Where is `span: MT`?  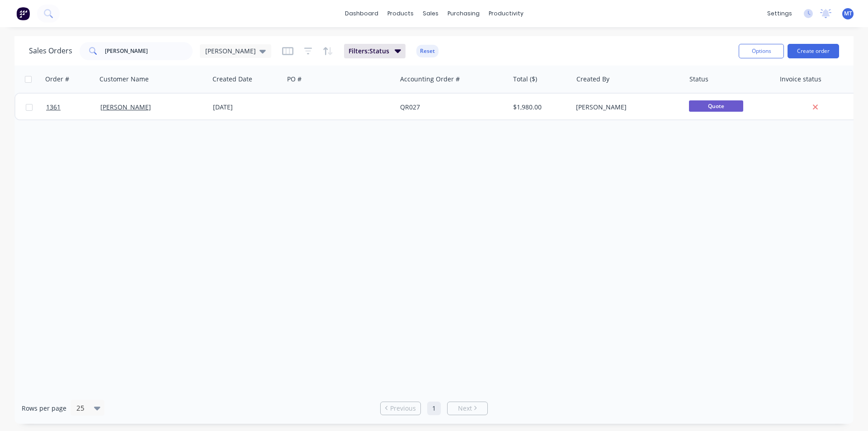
span: MT is located at coordinates (849, 13).